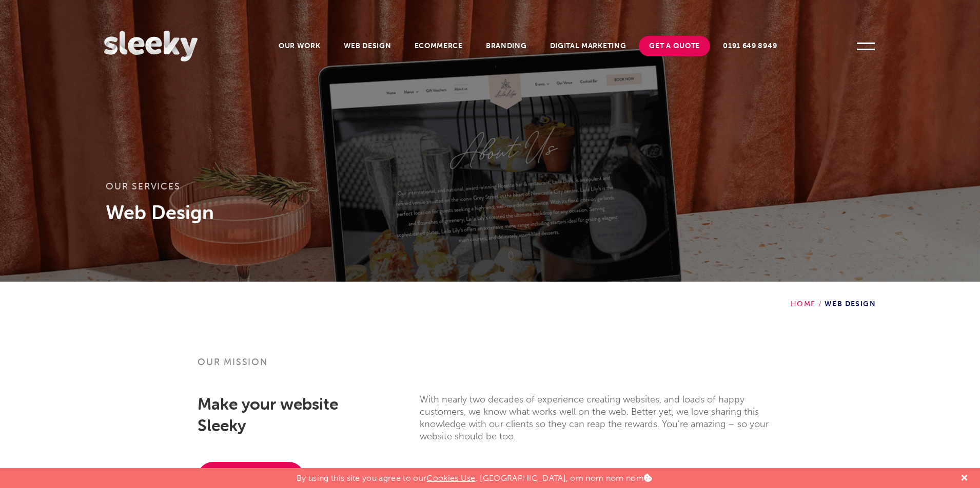  I want to click on div: Web Design, so click(833, 295).